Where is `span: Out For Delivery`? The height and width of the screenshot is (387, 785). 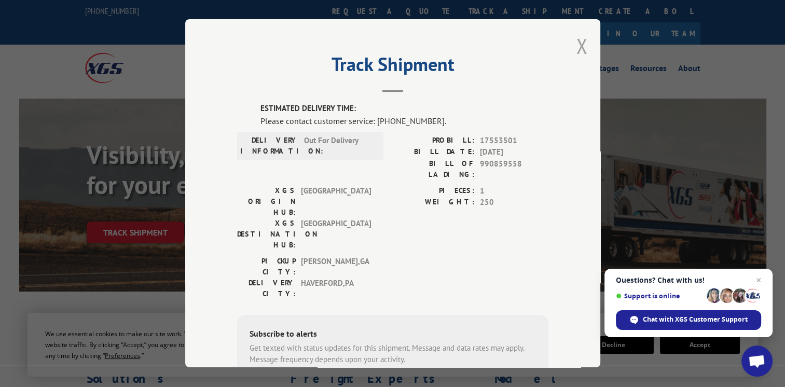 span: Out For Delivery is located at coordinates (339, 146).